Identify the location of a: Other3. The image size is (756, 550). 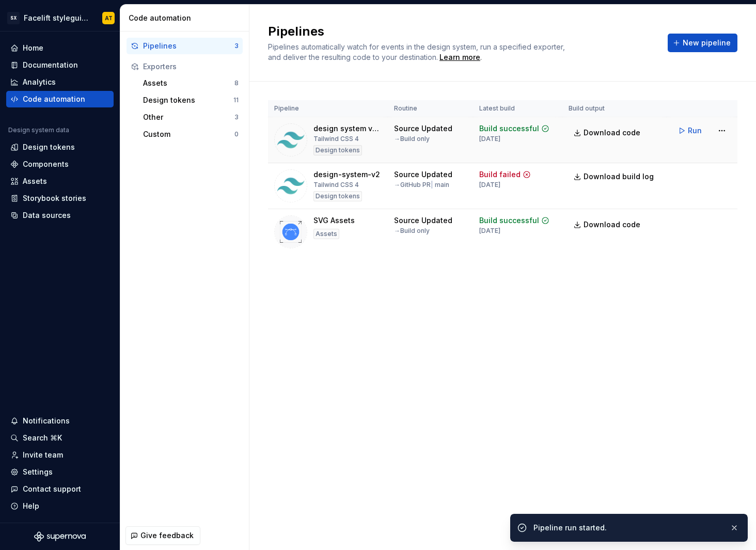
(190, 117).